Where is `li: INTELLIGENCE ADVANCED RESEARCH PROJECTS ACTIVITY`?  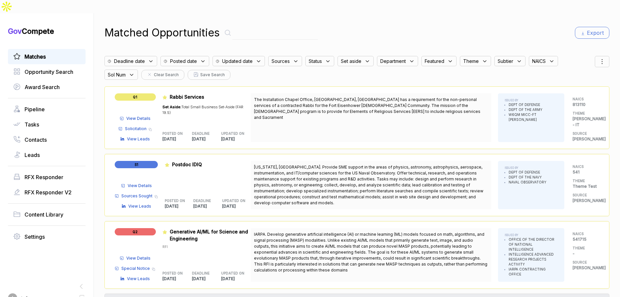
li: INTELLIGENCE ADVANCED RESEARCH PROJECTS ACTIVITY is located at coordinates (533, 259).